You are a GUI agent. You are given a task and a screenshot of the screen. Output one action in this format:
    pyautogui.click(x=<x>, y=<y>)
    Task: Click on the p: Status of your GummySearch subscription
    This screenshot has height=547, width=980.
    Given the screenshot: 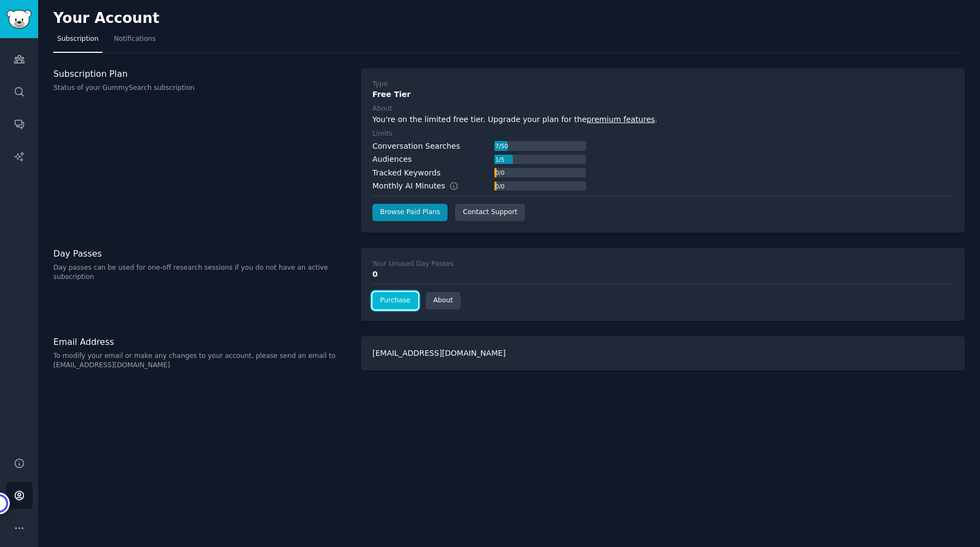 What is the action you would take?
    pyautogui.click(x=202, y=88)
    